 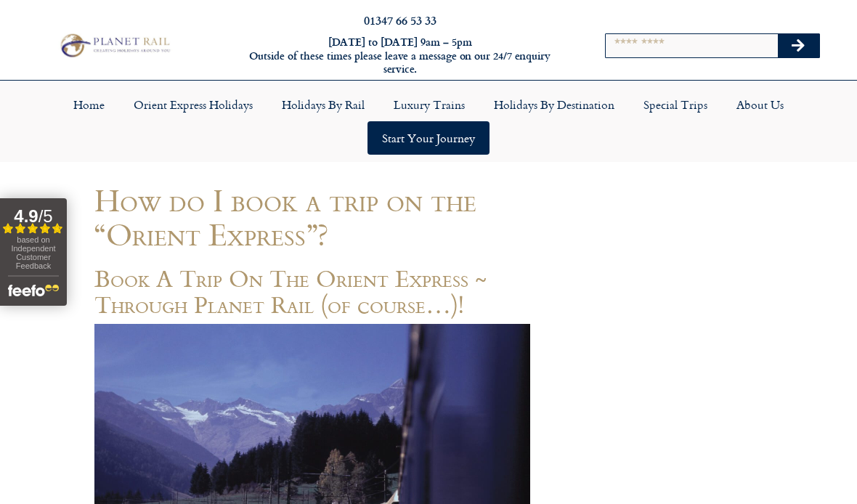 I want to click on h1: Book A Trip On The Orient Express ~ Through Planet Rail (of course…)!, so click(x=313, y=291).